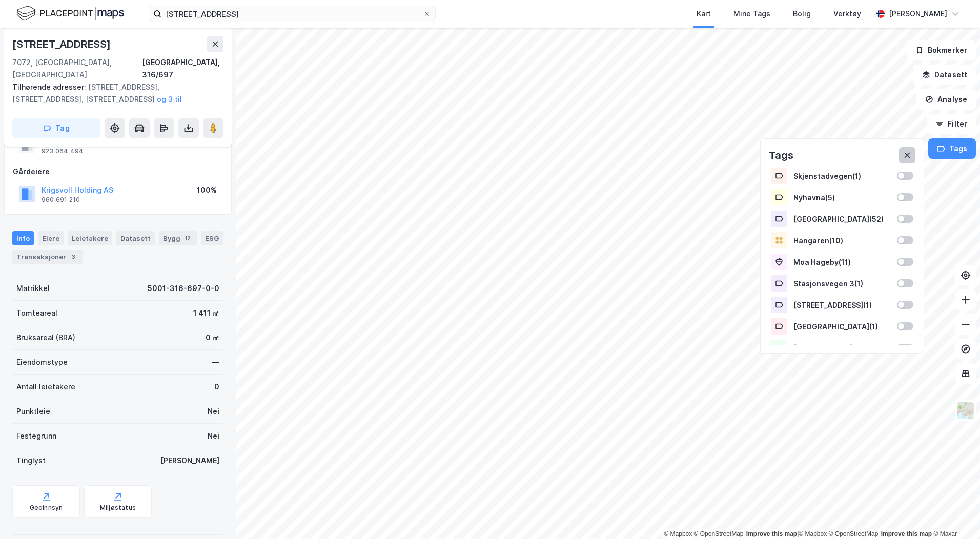 Image resolution: width=980 pixels, height=539 pixels. Describe the element at coordinates (945, 75) in the screenshot. I see `button: Datasett` at that location.